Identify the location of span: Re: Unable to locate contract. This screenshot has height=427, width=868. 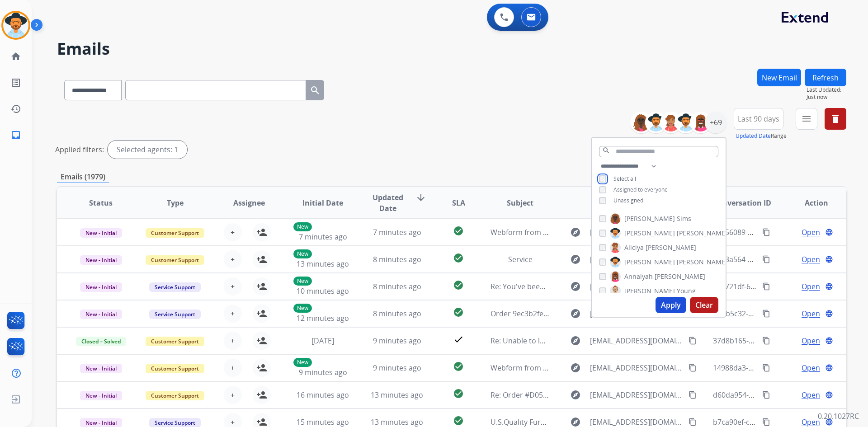
(540, 341).